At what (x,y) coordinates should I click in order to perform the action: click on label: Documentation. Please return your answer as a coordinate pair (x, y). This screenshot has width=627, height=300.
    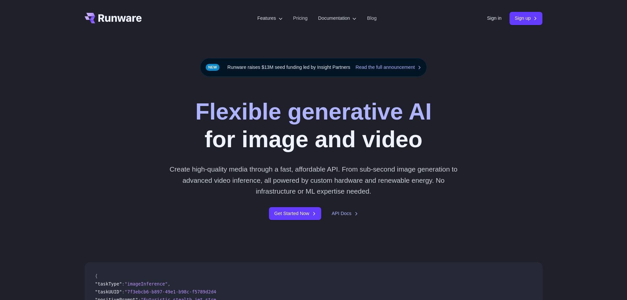
    Looking at the image, I should click on (338, 18).